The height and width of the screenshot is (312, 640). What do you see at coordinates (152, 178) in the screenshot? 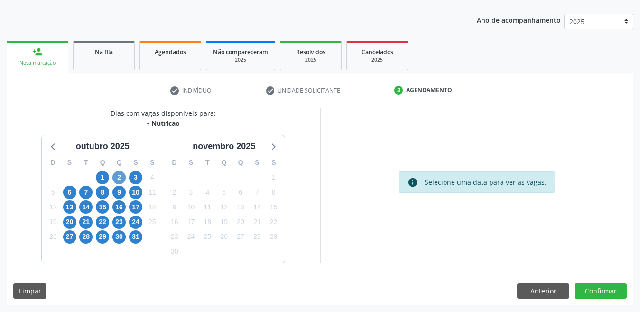
I see `span: sábado, 4 de outubro de 2025` at bounding box center [152, 178].